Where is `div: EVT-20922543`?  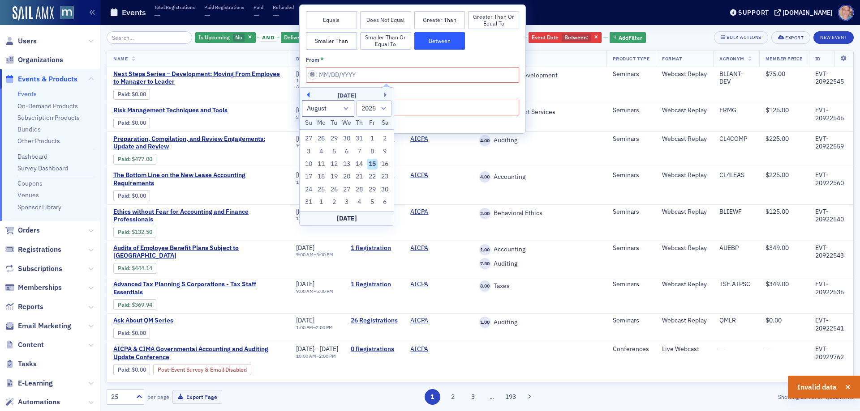 div: EVT-20922543 is located at coordinates (831, 252).